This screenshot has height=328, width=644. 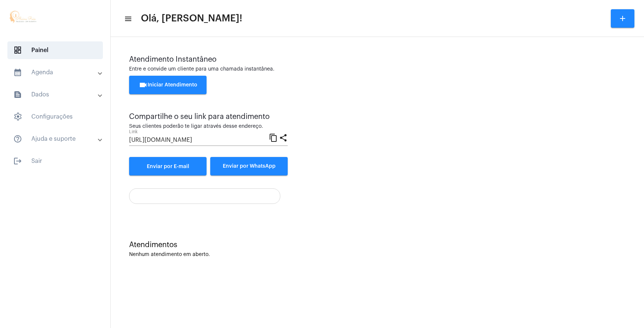 I want to click on mat-icon: content_copy, so click(x=274, y=137).